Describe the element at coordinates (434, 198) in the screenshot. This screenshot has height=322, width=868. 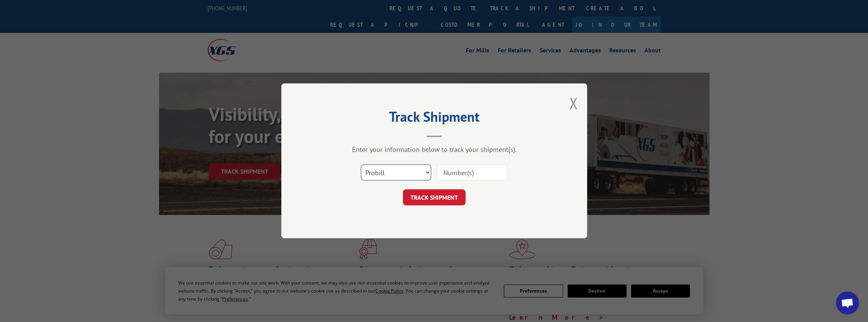
I see `button: TRACK SHIPMENT` at that location.